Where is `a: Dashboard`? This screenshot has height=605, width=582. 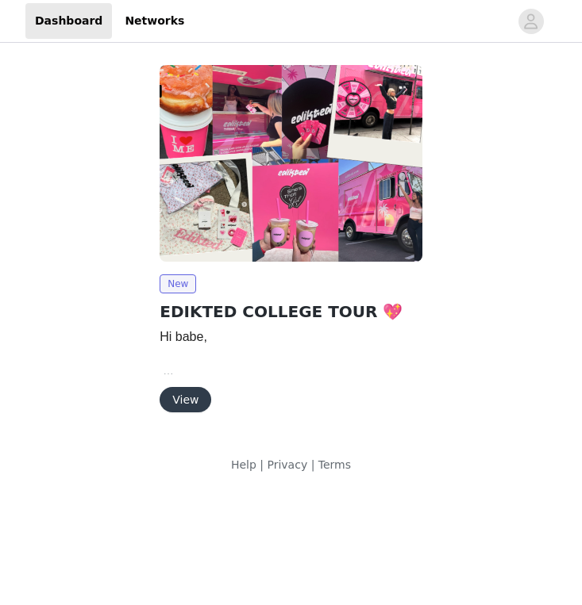
a: Dashboard is located at coordinates (68, 21).